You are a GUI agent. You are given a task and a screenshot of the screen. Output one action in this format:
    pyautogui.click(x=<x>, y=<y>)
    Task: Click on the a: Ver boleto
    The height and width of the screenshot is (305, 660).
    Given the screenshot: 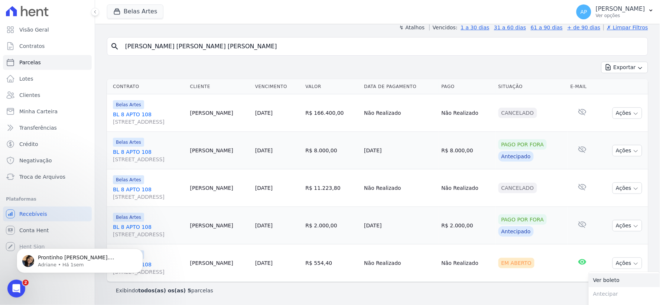 What is the action you would take?
    pyautogui.click(x=624, y=280)
    